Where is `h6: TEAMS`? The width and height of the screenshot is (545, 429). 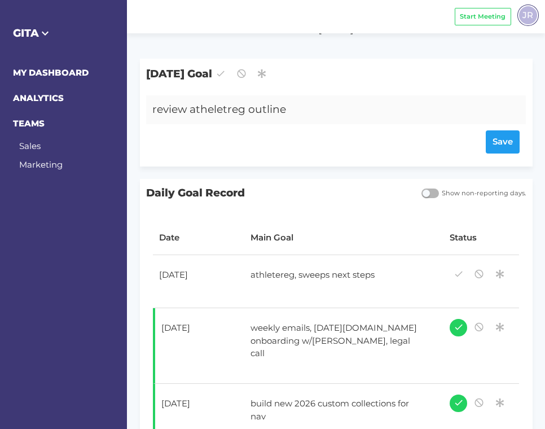 h6: TEAMS is located at coordinates (64, 124).